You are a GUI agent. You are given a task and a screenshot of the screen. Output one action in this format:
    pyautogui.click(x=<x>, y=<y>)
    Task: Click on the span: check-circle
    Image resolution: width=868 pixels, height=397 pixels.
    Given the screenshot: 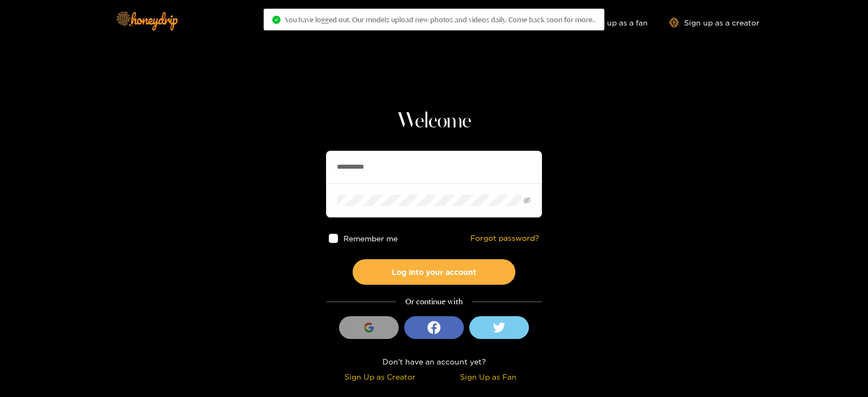 What is the action you would take?
    pyautogui.click(x=276, y=19)
    